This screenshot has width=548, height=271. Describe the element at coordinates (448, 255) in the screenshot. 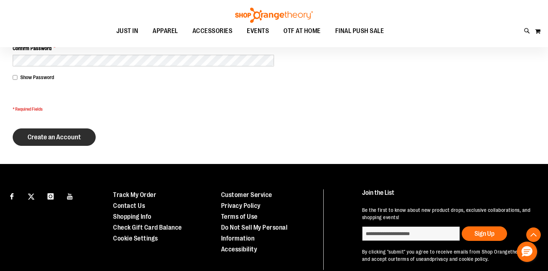

I see `p: By clicking "submit" you agree to receive emails from Shop Orangetheory and accept our and` at that location.